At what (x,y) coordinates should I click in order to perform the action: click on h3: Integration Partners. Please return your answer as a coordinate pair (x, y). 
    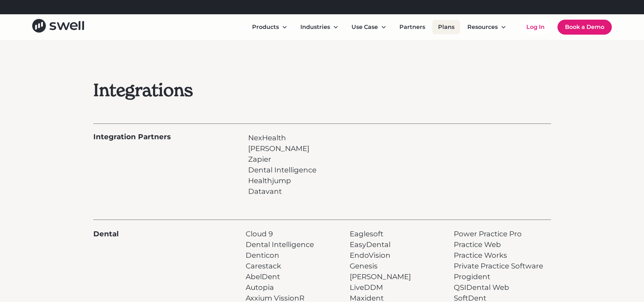
    Looking at the image, I should click on (132, 137).